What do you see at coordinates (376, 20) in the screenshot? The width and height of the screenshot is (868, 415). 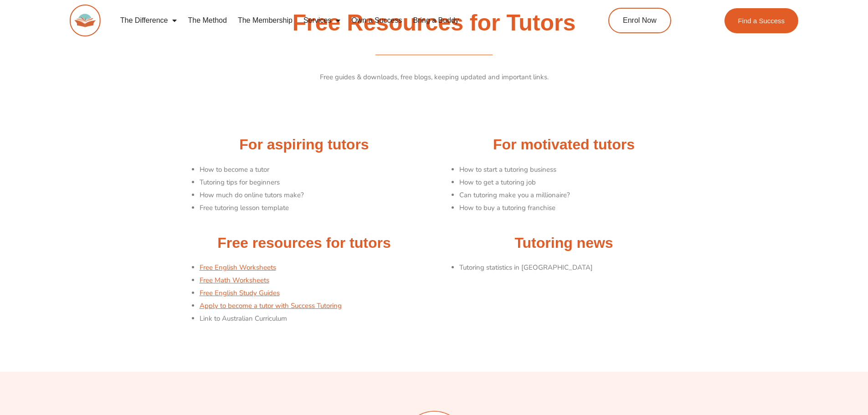 I see `a: Own a Success` at bounding box center [376, 20].